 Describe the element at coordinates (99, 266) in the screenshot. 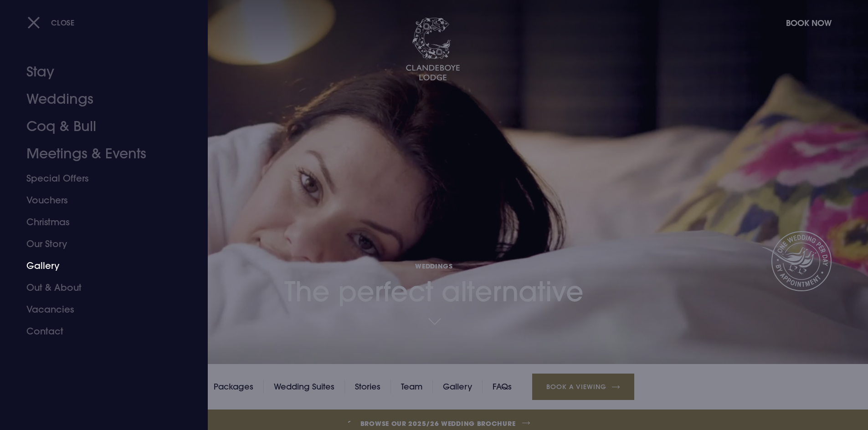

I see `a: Gallery` at that location.